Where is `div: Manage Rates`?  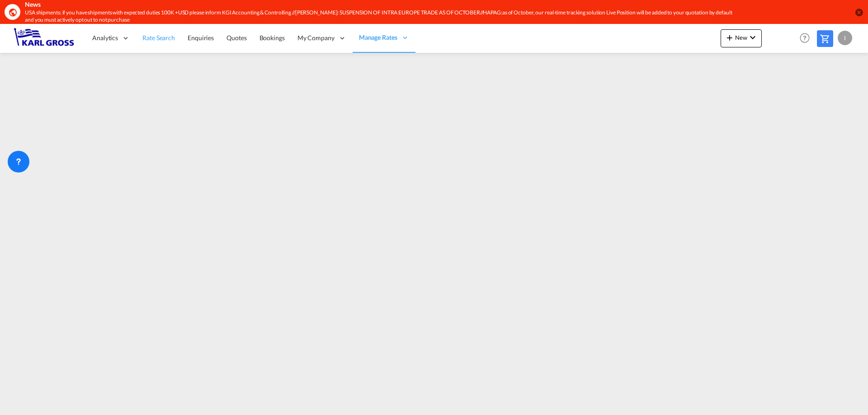 div: Manage Rates is located at coordinates (384, 38).